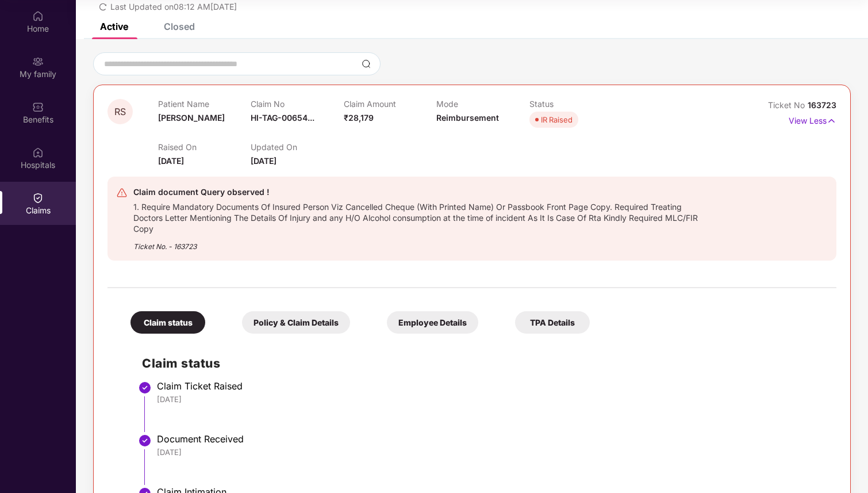 This screenshot has height=493, width=868. What do you see at coordinates (114, 26) in the screenshot?
I see `div: Active` at bounding box center [114, 26].